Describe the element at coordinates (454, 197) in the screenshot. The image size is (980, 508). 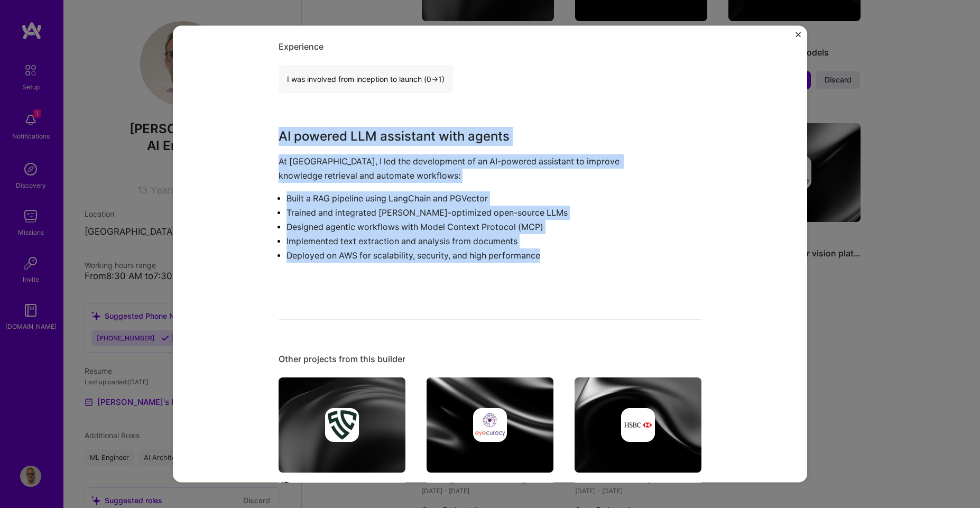
I see `p: Built a RAG pipeline using LangChain and PGVector` at that location.